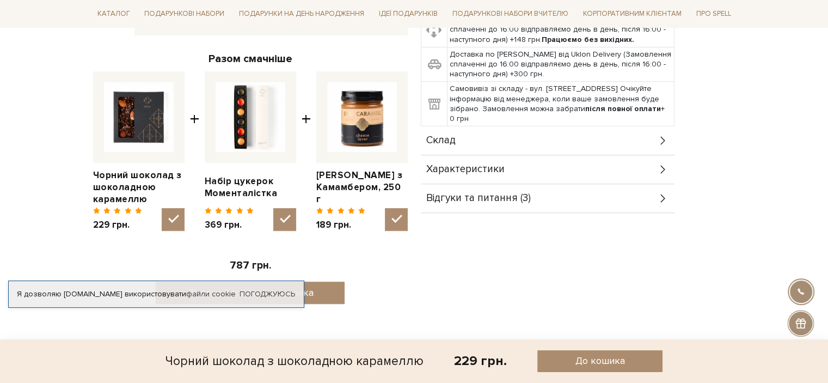 The width and height of the screenshot is (828, 383). I want to click on a: Корпоративним клієнтам, so click(632, 14).